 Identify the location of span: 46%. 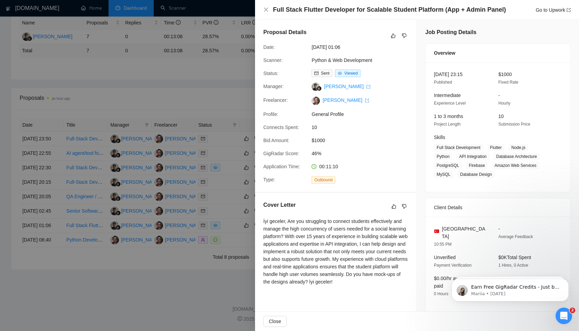
(363, 154).